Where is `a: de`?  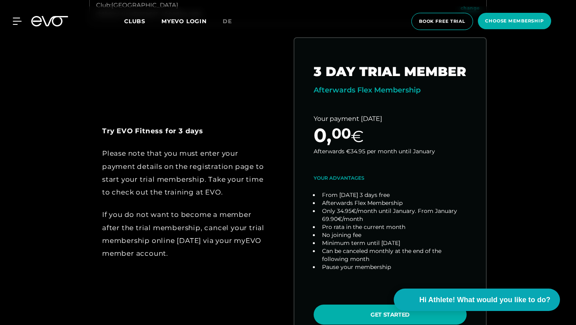 a: de is located at coordinates (232, 21).